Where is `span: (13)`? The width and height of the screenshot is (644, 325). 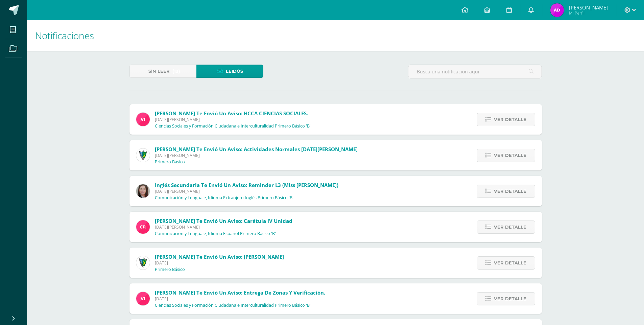 span: (13) is located at coordinates (176, 71).